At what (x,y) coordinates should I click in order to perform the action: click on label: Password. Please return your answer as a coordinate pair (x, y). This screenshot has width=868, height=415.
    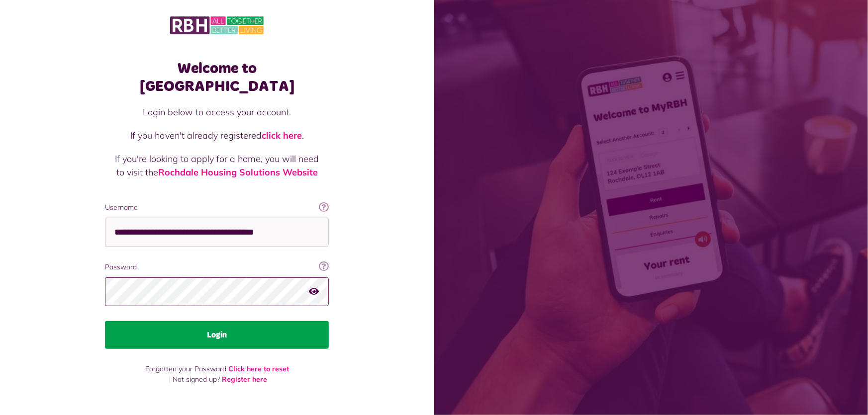
    Looking at the image, I should click on (217, 267).